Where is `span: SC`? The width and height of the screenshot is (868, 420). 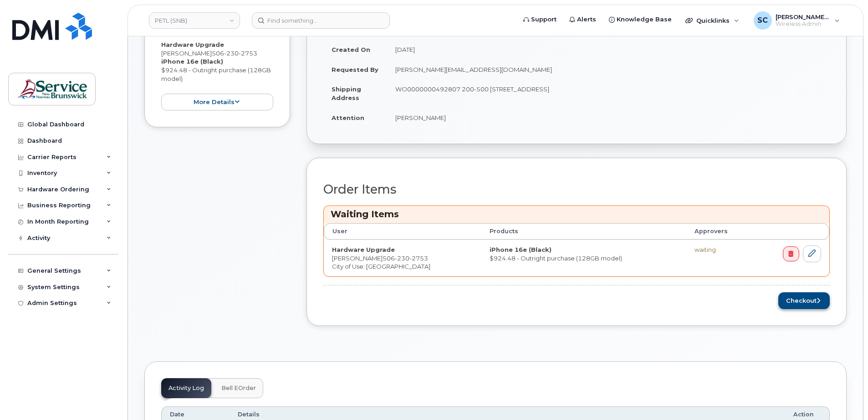
span: SC is located at coordinates (762, 20).